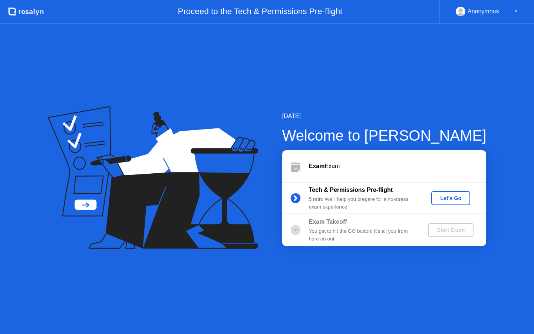 The width and height of the screenshot is (534, 334). What do you see at coordinates (483, 12) in the screenshot?
I see `div: Anonymous` at bounding box center [483, 12].